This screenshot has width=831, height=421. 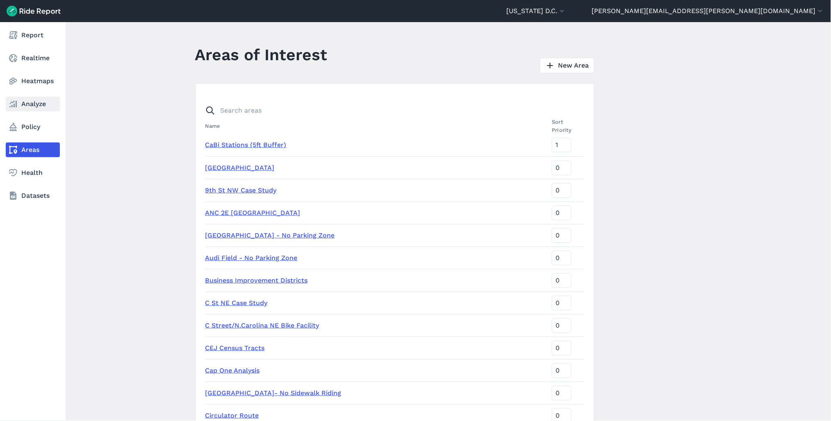 I want to click on a: Areas, so click(x=33, y=150).